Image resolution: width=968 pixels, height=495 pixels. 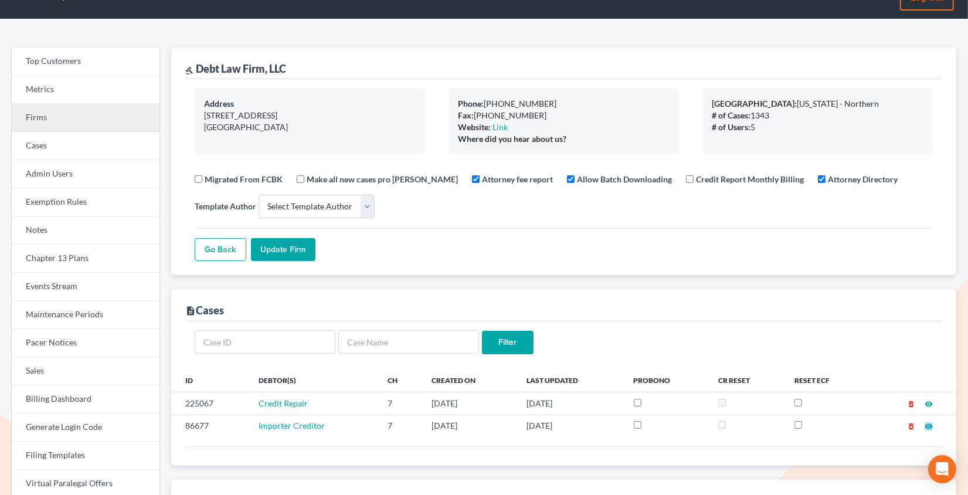 What do you see at coordinates (236, 69) in the screenshot?
I see `div: Debt Law Firm, LLC` at bounding box center [236, 69].